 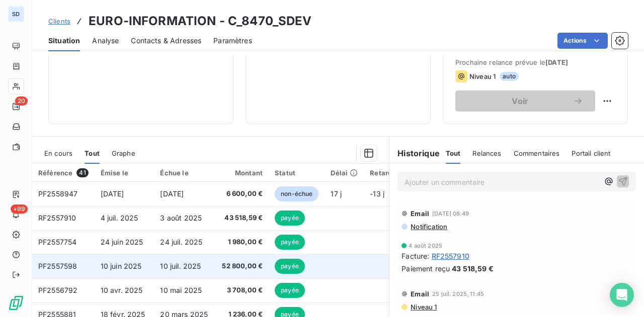 What do you see at coordinates (622, 295) in the screenshot?
I see `div: Open Intercom Messenger` at bounding box center [622, 295].